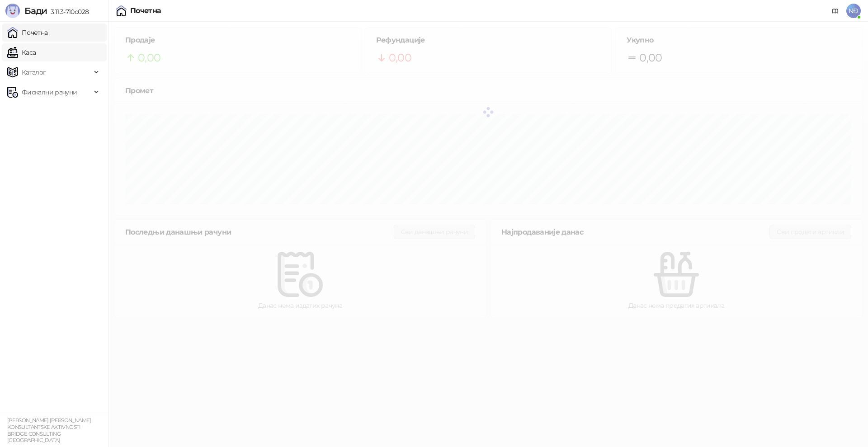  What do you see at coordinates (854, 11) in the screenshot?
I see `span: NĐ` at bounding box center [854, 11].